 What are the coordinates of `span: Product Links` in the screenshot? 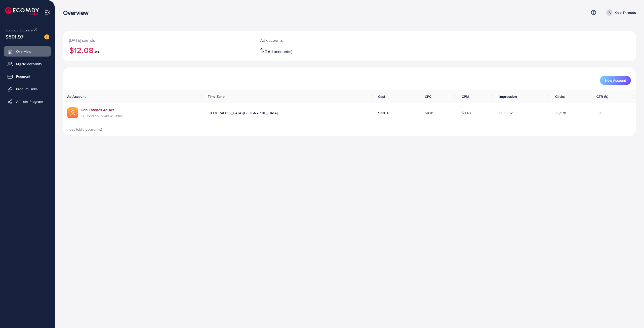 It's located at (27, 89).